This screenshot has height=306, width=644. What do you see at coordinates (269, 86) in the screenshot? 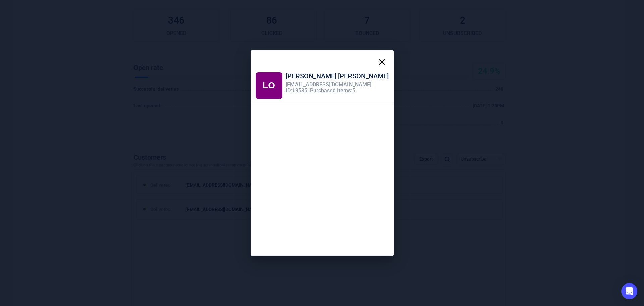
I see `div: Lucy Obrien` at bounding box center [269, 86].